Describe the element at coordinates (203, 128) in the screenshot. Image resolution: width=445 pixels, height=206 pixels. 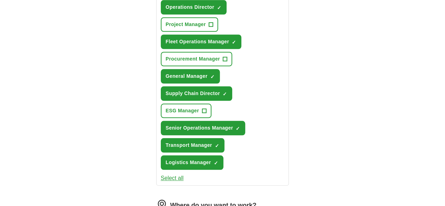
I see `button: Senior Operations Manager✓` at that location.